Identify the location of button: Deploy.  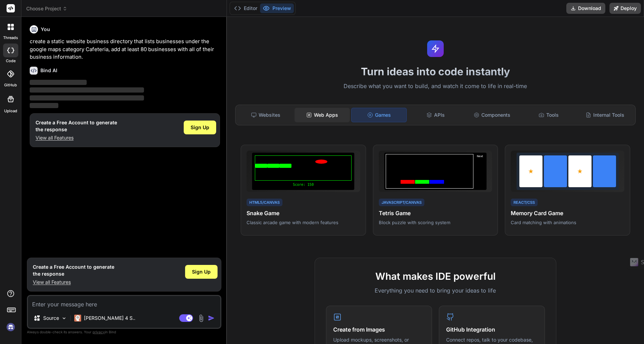
(625, 8).